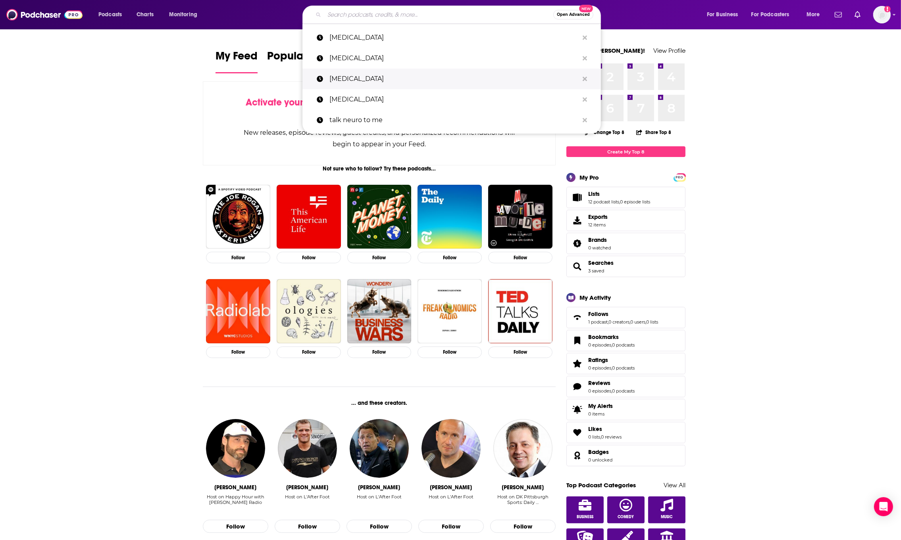  What do you see at coordinates (449, 311) in the screenshot?
I see `a: Freakonomics Radio` at bounding box center [449, 311].